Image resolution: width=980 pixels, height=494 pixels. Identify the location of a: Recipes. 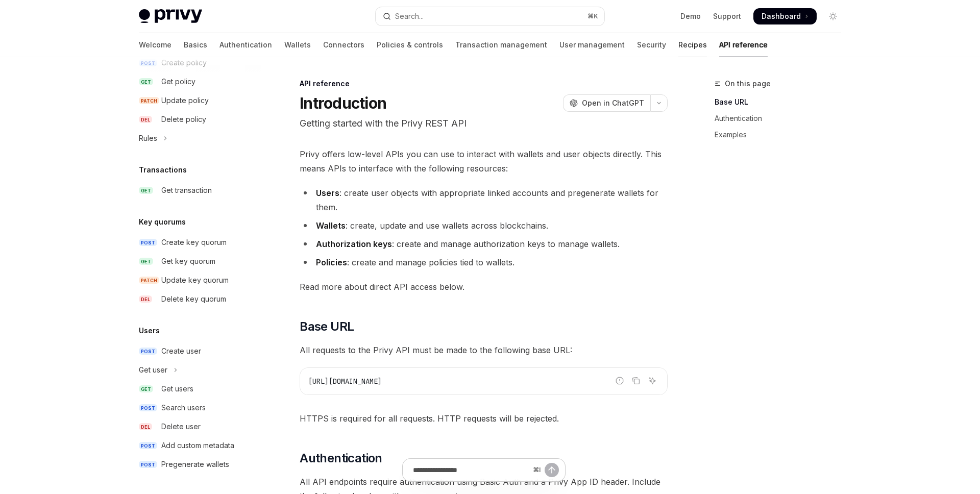
(693, 45).